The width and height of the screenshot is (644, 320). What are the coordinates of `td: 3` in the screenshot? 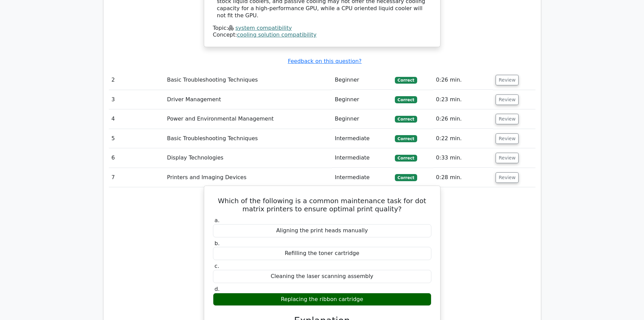 It's located at (137, 99).